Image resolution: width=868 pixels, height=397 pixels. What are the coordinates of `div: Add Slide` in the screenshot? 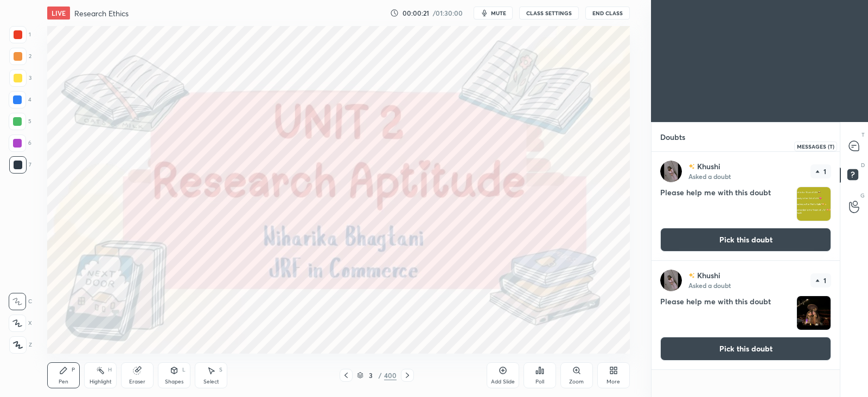 It's located at (503, 382).